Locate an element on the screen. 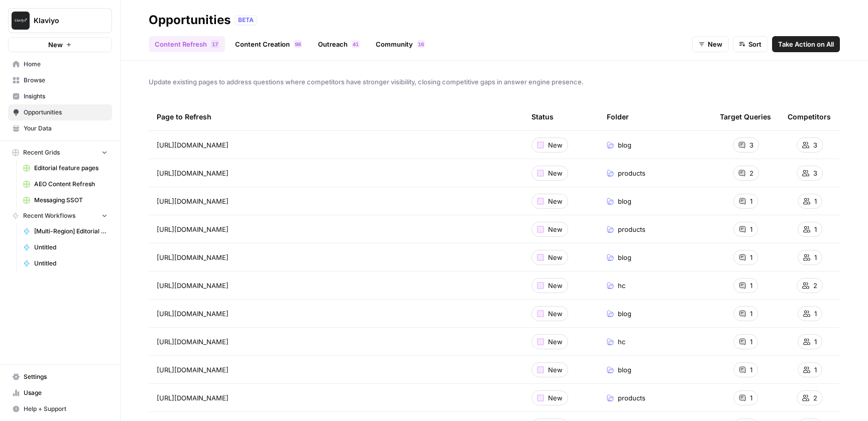 Image resolution: width=868 pixels, height=421 pixels. span: 7 is located at coordinates (216, 44).